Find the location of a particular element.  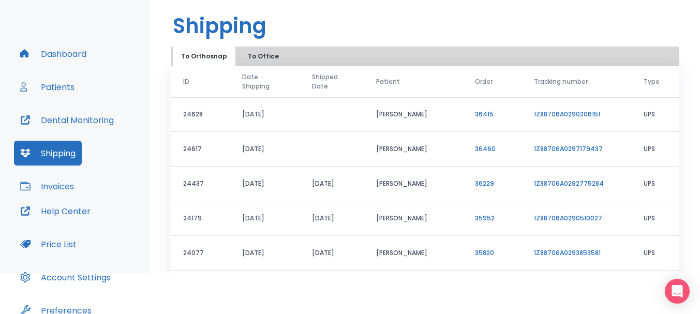

div: tabs is located at coordinates (232, 56).